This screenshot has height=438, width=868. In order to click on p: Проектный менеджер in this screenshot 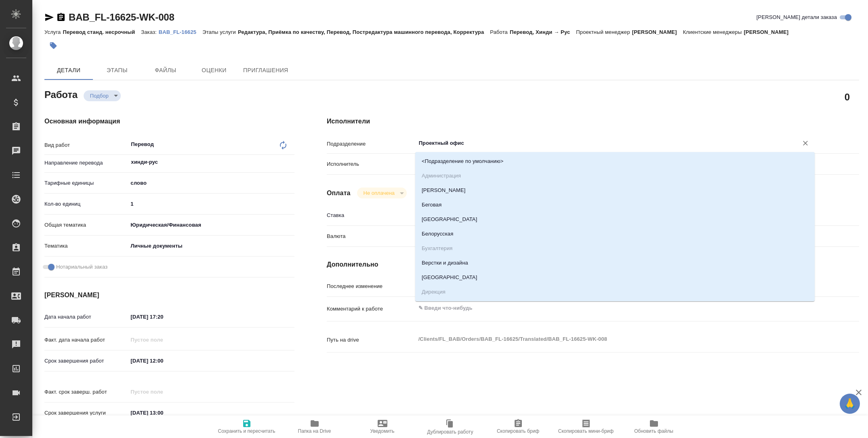, I will do `click(603, 32)`.